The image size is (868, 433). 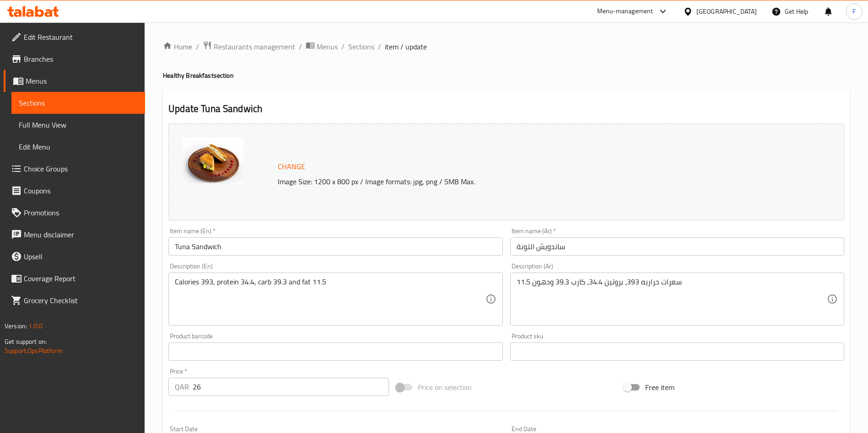 What do you see at coordinates (291, 167) in the screenshot?
I see `span: Change` at bounding box center [291, 167].